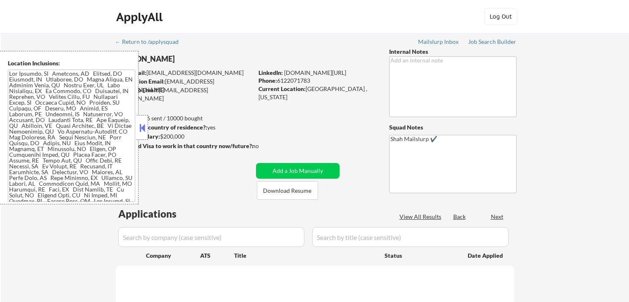  Describe the element at coordinates (410, 237) in the screenshot. I see `input: Search by title (case sensitive)` at that location.